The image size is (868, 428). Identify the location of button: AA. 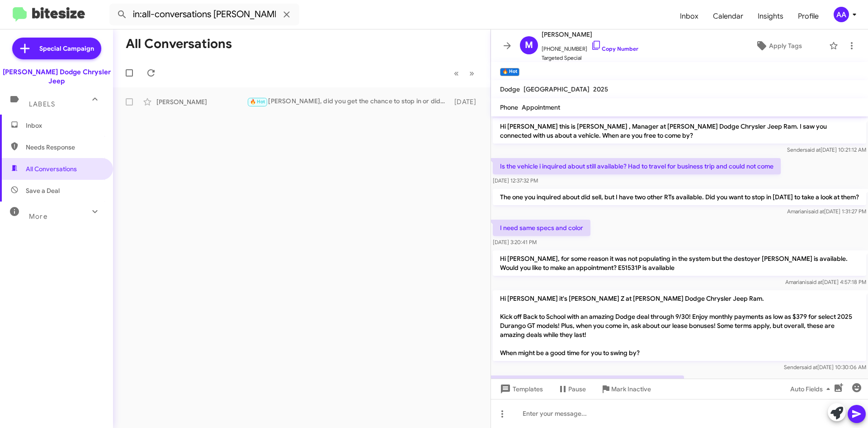
(842, 14).